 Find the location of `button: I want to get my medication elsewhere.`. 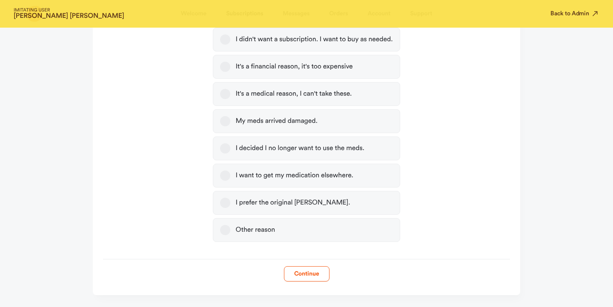

button: I want to get my medication elsewhere. is located at coordinates (225, 176).